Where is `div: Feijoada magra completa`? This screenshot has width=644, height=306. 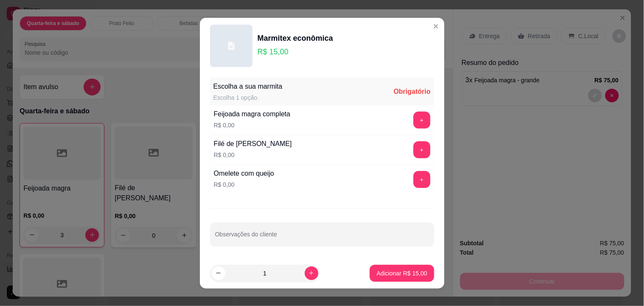 div: Feijoada magra completa is located at coordinates (252, 114).